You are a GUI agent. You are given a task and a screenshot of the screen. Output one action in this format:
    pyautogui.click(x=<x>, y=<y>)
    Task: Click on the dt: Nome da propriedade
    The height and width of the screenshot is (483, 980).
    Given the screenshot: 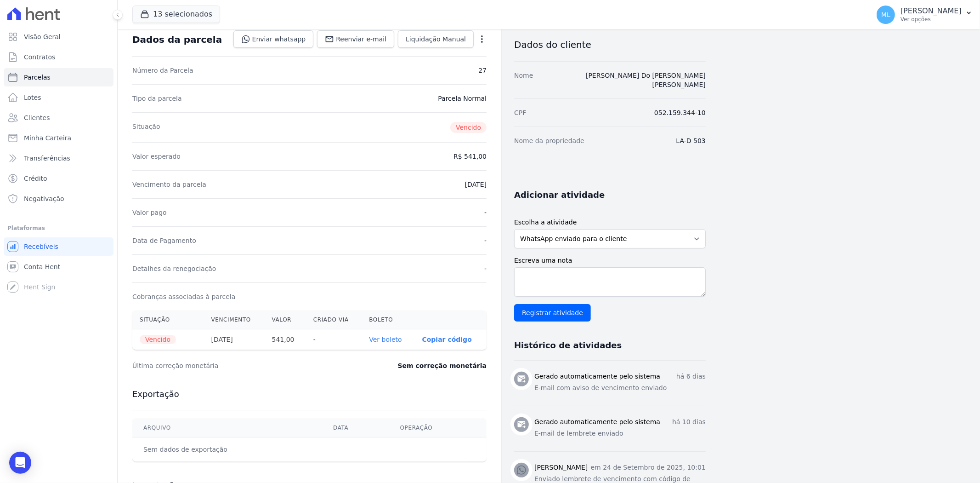 What is the action you would take?
    pyautogui.click(x=549, y=141)
    